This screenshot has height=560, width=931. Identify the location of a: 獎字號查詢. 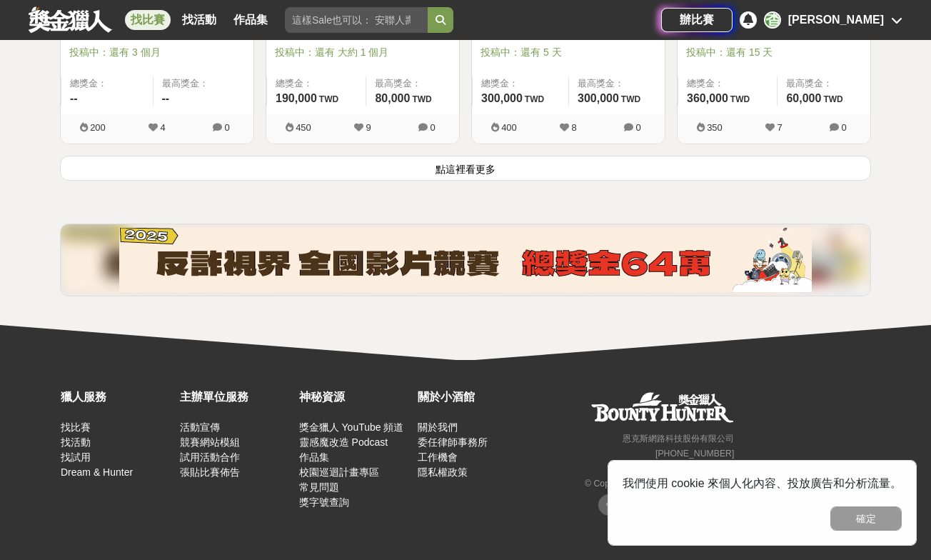
(324, 502).